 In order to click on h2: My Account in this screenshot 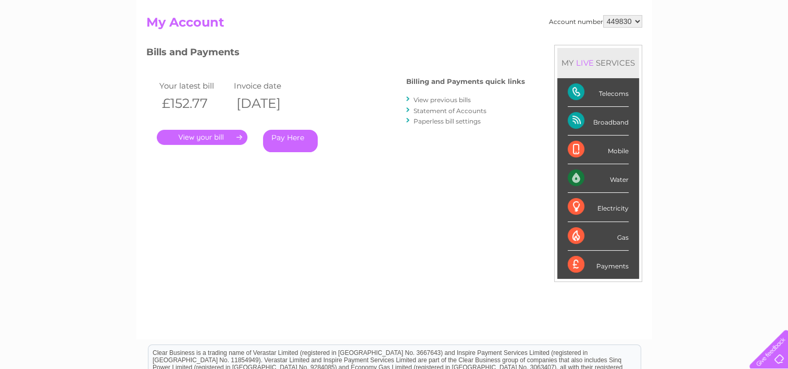, I will do `click(394, 25)`.